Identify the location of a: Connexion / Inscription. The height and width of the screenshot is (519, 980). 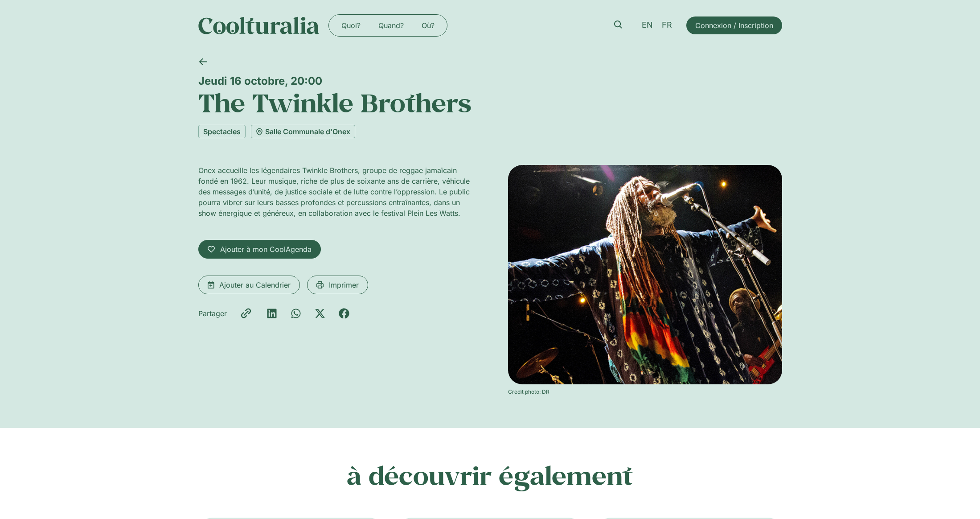
(735, 25).